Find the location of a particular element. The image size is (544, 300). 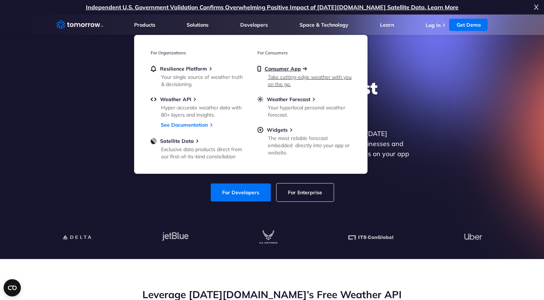

h3: For Consumers is located at coordinates (304, 52).